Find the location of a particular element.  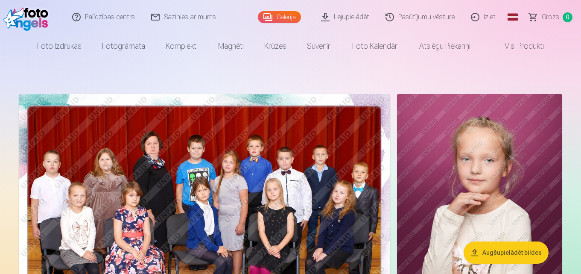

img: /fa1 is located at coordinates (28, 17).